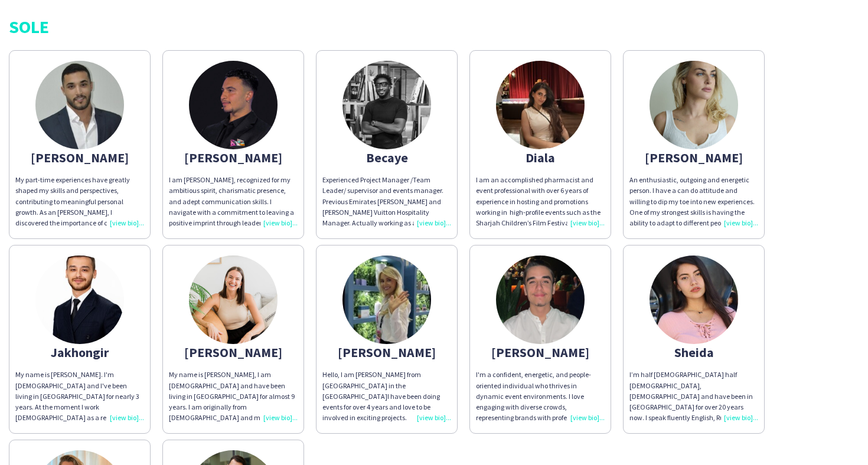 This screenshot has width=868, height=465. I want to click on div: Experienced Project Manager /Team Leader/ supervisor and events manager. Previous Emirates [PERSO..., so click(387, 201).